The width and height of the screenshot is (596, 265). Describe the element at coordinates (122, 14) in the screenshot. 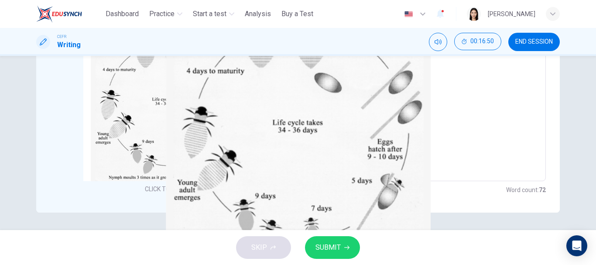

I see `span: Dashboard` at that location.